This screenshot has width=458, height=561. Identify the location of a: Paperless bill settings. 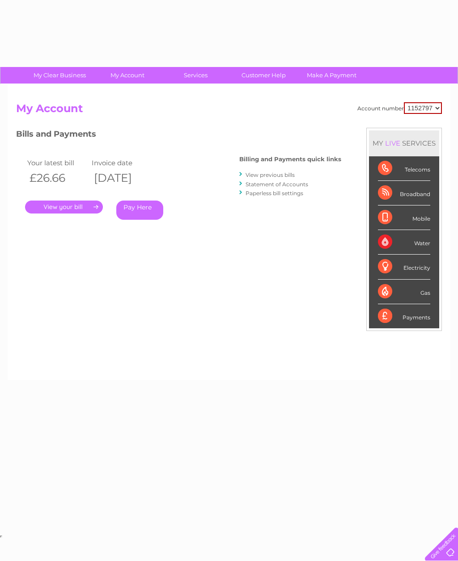
(274, 193).